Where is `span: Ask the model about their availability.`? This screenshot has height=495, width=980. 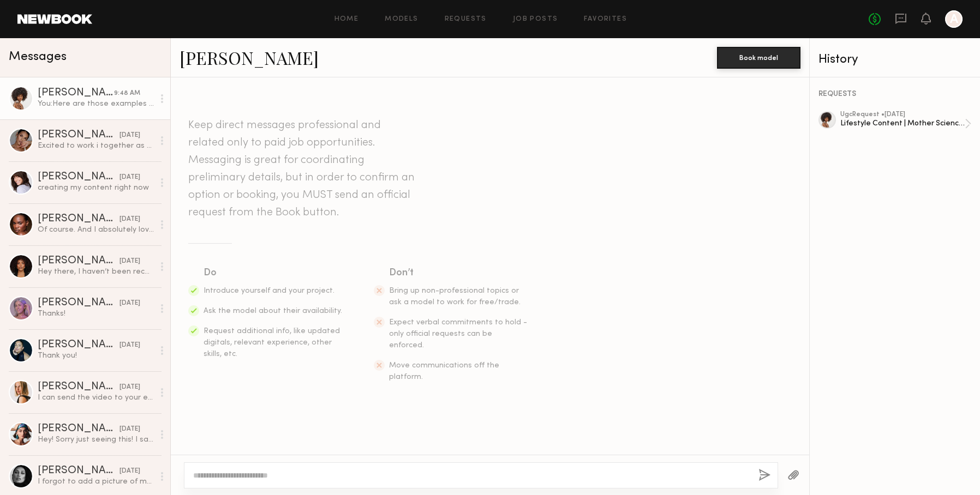 span: Ask the model about their availability. is located at coordinates (273, 310).